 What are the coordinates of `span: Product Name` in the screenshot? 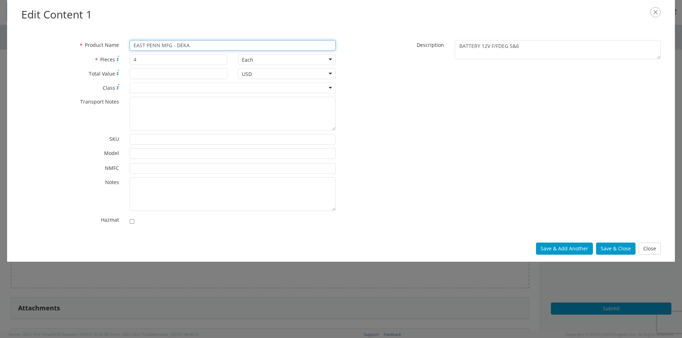 It's located at (102, 45).